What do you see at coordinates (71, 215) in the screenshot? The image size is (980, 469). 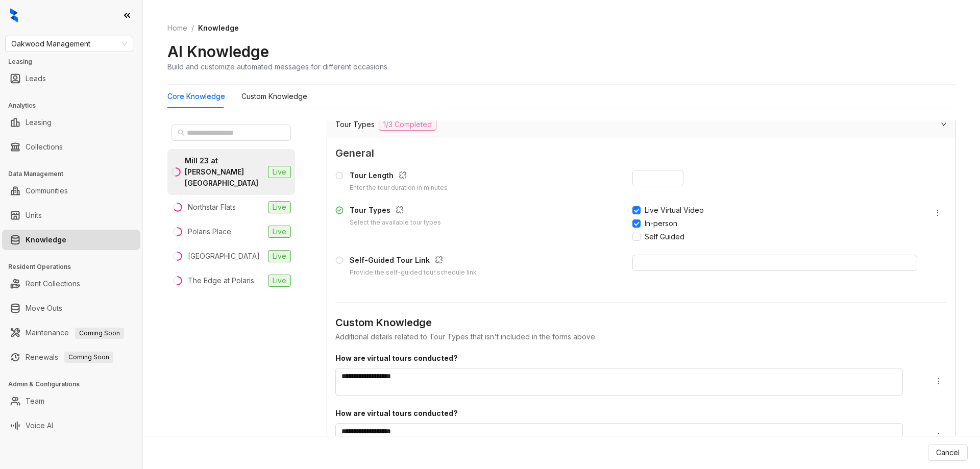 I see `li: Units` at bounding box center [71, 215].